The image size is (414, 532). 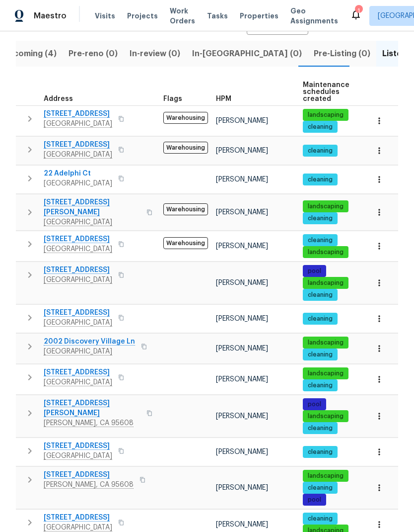 What do you see at coordinates (93, 53) in the screenshot?
I see `span: Pre-reno (0)` at bounding box center [93, 53].